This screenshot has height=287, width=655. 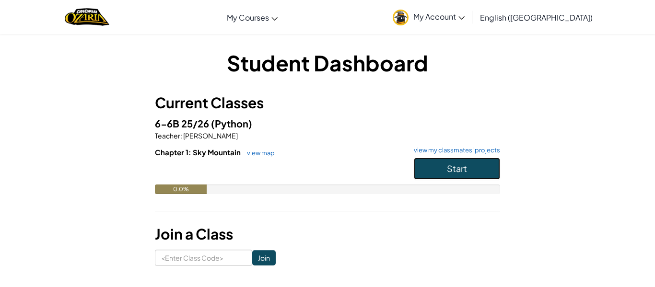 What do you see at coordinates (457, 168) in the screenshot?
I see `span: Start` at bounding box center [457, 168].